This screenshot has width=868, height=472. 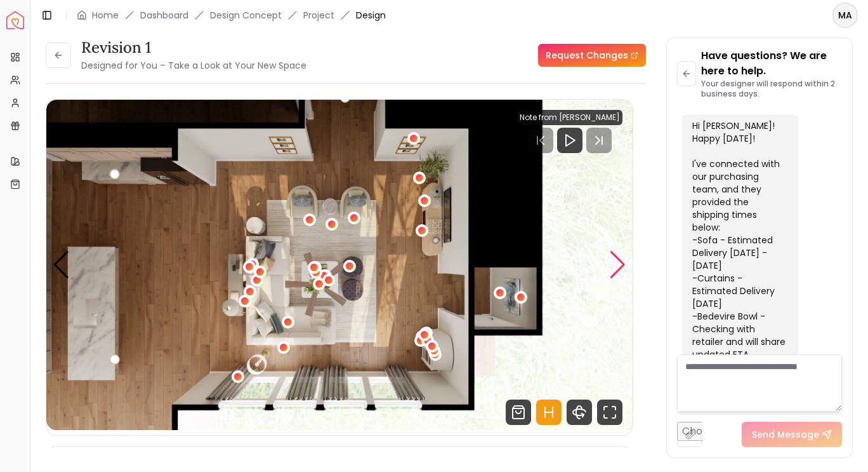 What do you see at coordinates (549, 412) in the screenshot?
I see `svg: Hotspots Toggle` at bounding box center [549, 412].